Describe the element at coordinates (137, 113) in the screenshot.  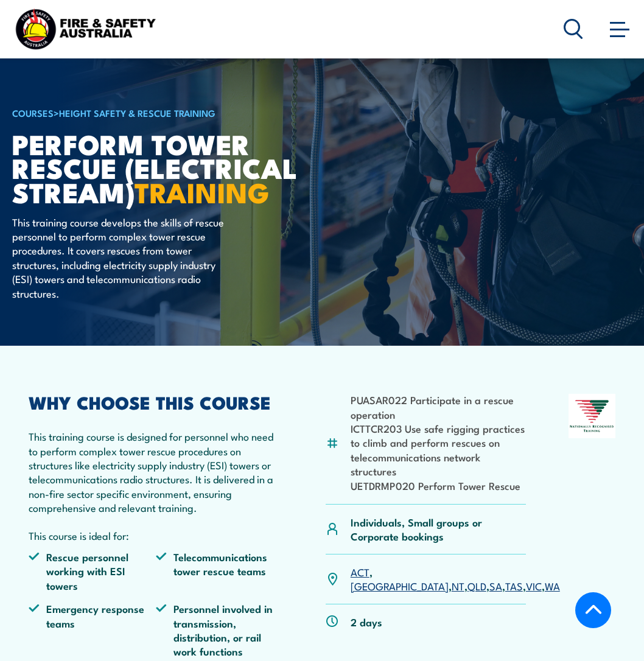
I see `a: Height Safety & Rescue Training` at that location.